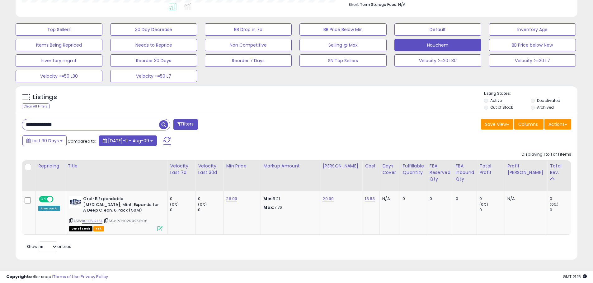 Image resolution: width=593 pixels, height=283 pixels. Describe the element at coordinates (209, 170) in the screenshot. I see `div: Velocity Last 30d` at that location.